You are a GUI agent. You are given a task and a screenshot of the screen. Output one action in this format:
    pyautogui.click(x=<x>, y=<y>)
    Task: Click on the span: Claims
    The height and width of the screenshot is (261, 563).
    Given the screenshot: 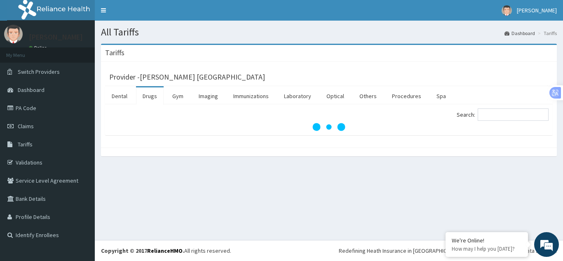 What is the action you would take?
    pyautogui.click(x=26, y=126)
    